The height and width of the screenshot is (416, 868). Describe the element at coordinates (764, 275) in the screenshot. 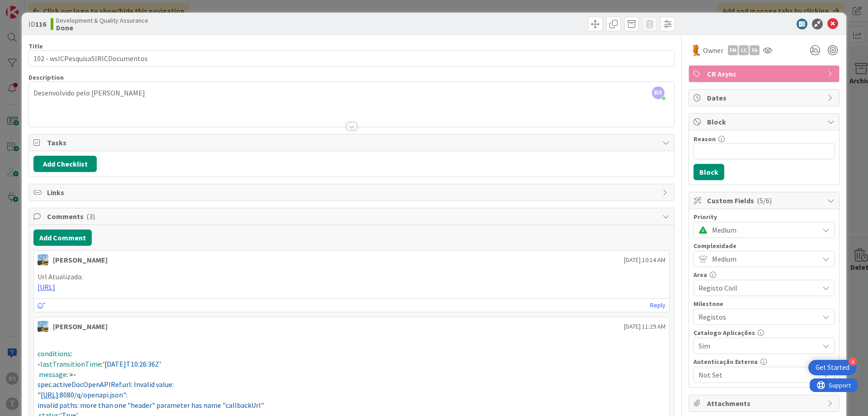

I see `div: Area` at that location.